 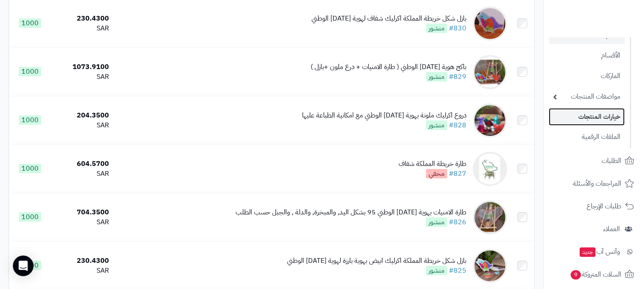 I want to click on a: الأقسام, so click(x=586, y=55).